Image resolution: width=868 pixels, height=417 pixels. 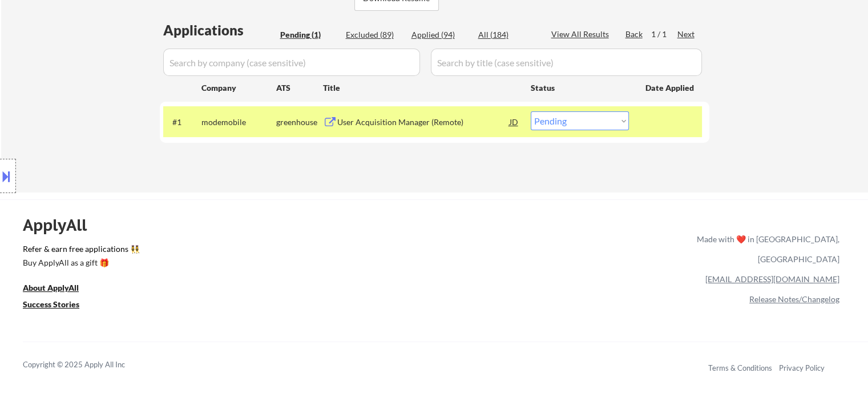 I want to click on input: Search by title (case sensitive), so click(x=566, y=62).